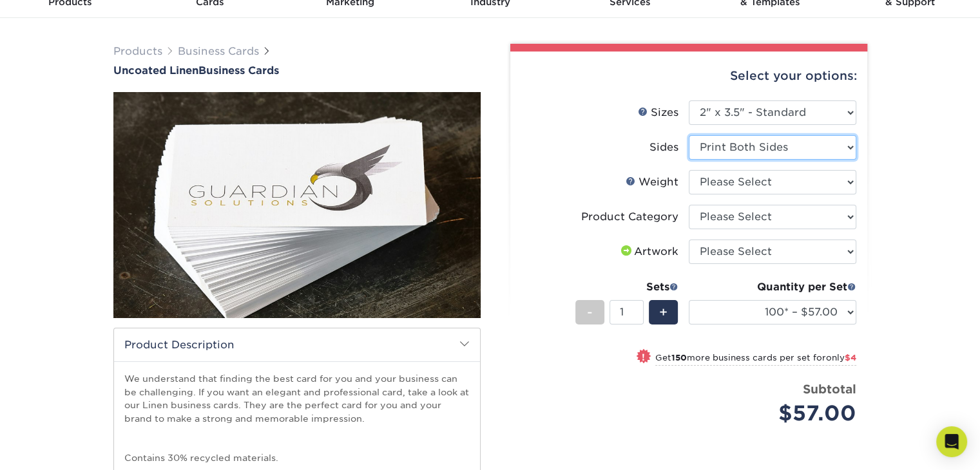 This screenshot has height=470, width=980. Describe the element at coordinates (630, 217) in the screenshot. I see `div: Product Category` at that location.